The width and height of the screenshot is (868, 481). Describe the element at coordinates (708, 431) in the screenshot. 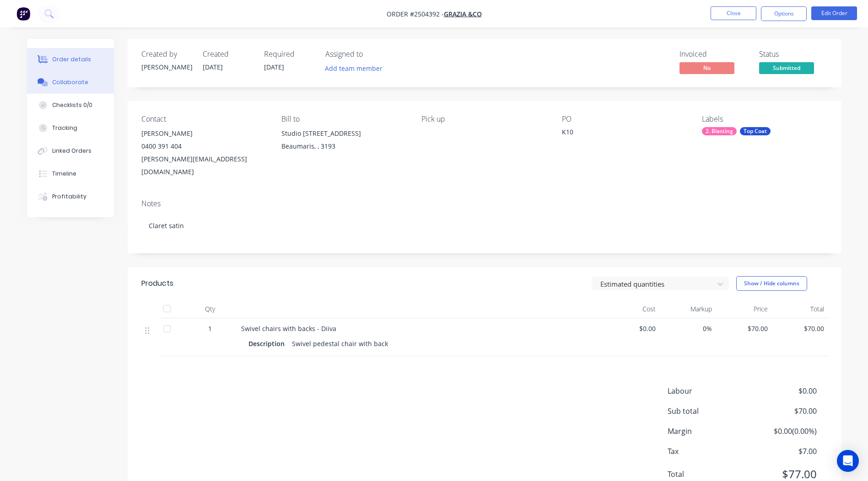

I see `span: Margin` at that location.